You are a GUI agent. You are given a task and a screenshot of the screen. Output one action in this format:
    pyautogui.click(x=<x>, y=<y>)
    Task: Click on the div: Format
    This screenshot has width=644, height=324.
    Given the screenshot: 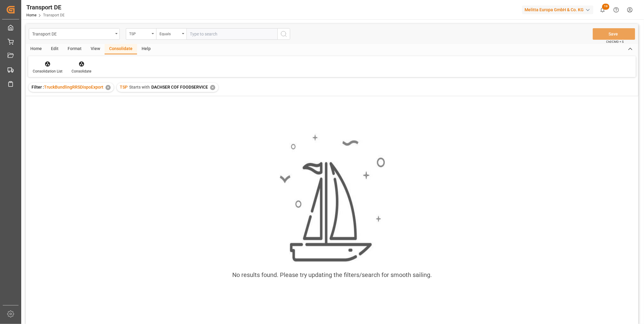 What is the action you would take?
    pyautogui.click(x=75, y=49)
    